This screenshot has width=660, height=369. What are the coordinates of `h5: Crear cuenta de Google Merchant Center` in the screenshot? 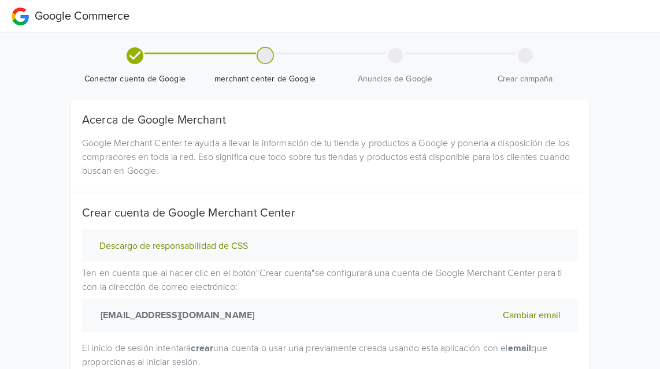 It's located at (330, 213).